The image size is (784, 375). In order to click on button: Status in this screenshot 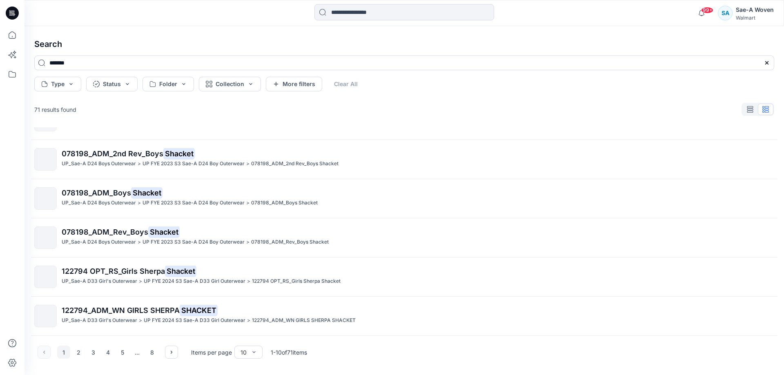, I will do `click(112, 84)`.